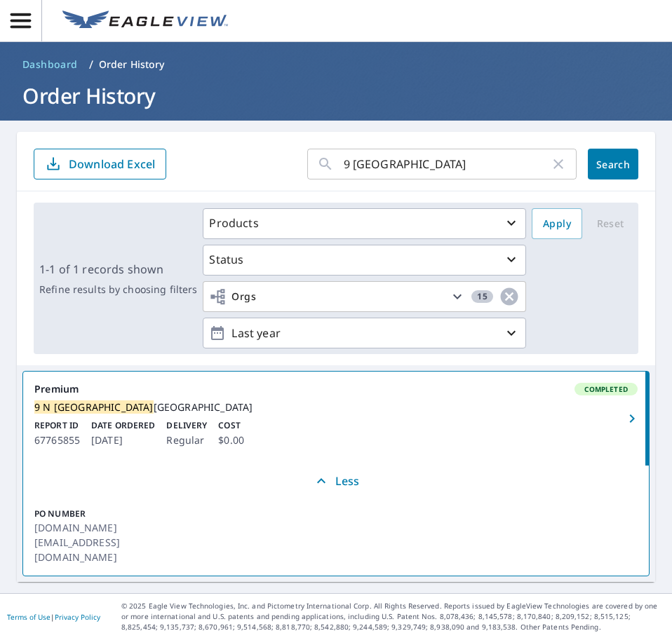  What do you see at coordinates (364, 296) in the screenshot?
I see `button: Orgs15` at bounding box center [364, 296].